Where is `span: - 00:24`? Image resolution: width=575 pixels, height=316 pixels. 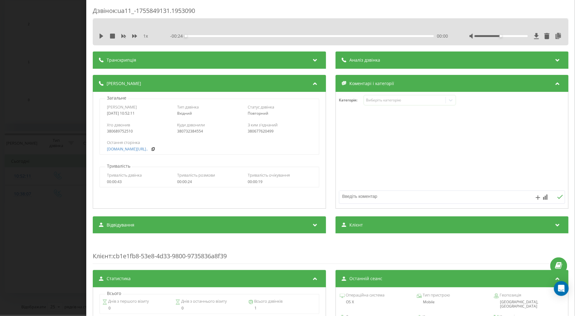
span: - 00:24 is located at coordinates (178, 36).